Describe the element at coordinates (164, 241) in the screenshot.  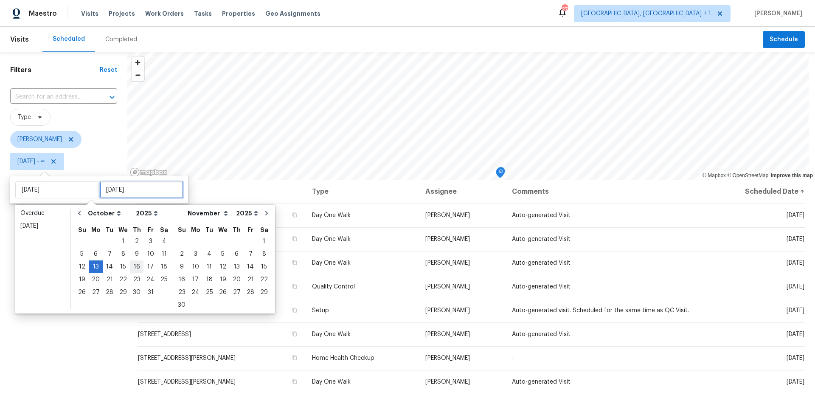
I see `div: Sat Oct 04 2025` at that location.